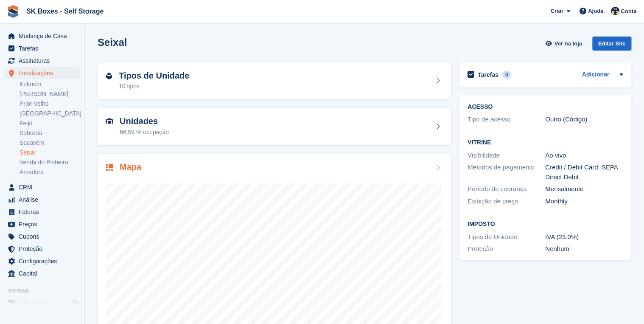 This screenshot has height=324, width=644. I want to click on span: Preços, so click(44, 224).